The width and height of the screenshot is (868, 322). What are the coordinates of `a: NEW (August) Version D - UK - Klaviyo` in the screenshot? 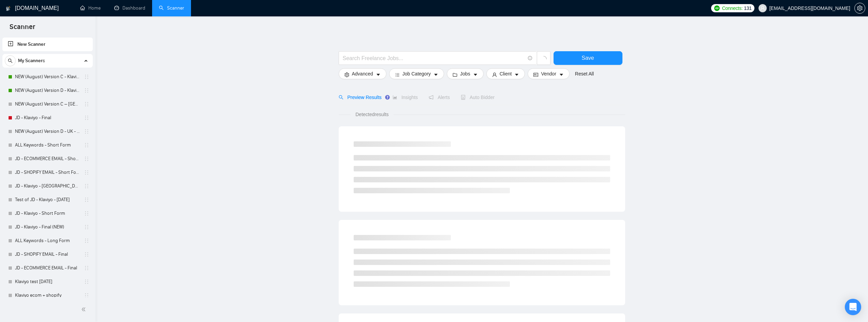 It's located at (47, 131).